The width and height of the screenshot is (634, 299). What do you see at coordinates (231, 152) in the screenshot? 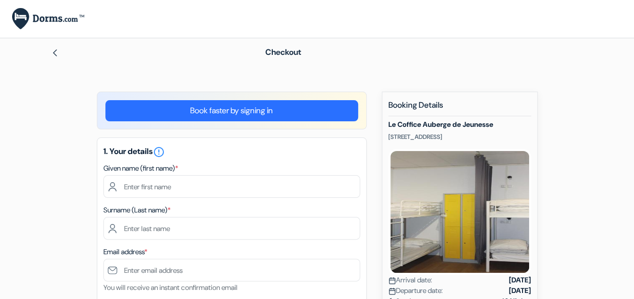
I see `h5: 1. Your details` at bounding box center [231, 152].